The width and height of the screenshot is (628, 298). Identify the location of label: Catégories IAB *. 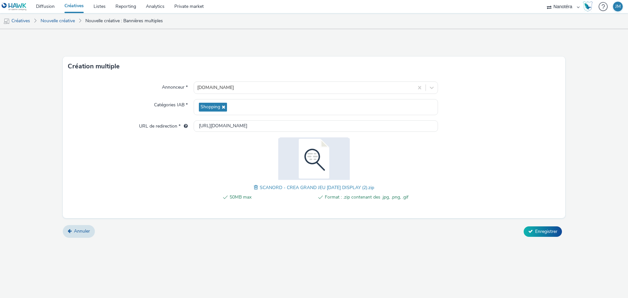
(171, 104).